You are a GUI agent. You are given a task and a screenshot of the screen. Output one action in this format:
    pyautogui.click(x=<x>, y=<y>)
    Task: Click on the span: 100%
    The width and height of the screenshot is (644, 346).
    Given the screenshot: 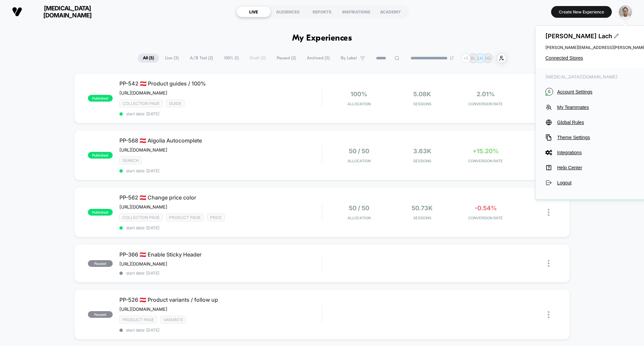 What is the action you would take?
    pyautogui.click(x=359, y=94)
    